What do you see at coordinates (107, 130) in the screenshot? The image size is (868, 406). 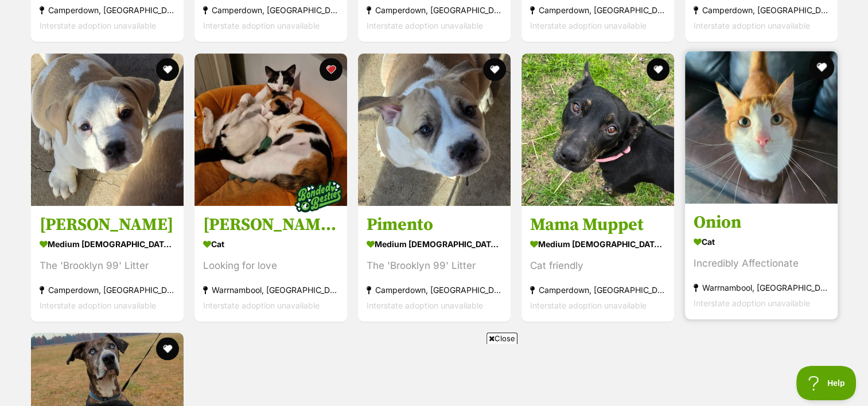 I see `img: Santiago` at bounding box center [107, 130].